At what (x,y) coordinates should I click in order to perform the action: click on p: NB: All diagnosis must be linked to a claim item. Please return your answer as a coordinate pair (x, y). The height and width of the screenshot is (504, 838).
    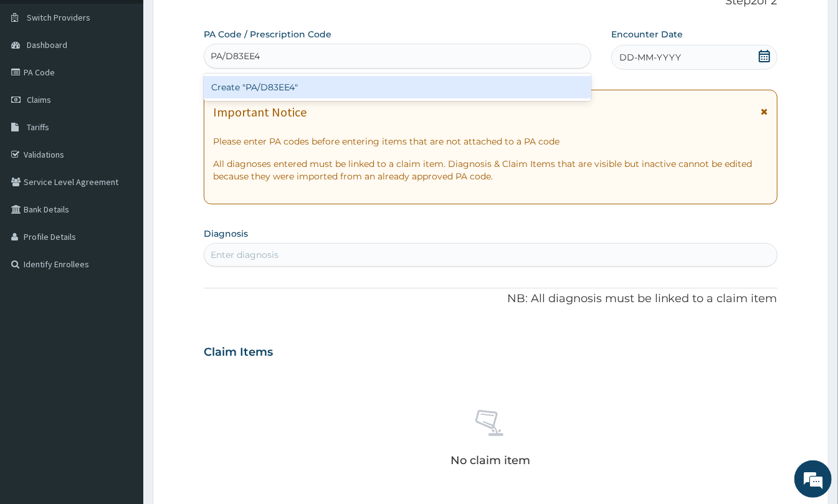
    Looking at the image, I should click on (490, 299).